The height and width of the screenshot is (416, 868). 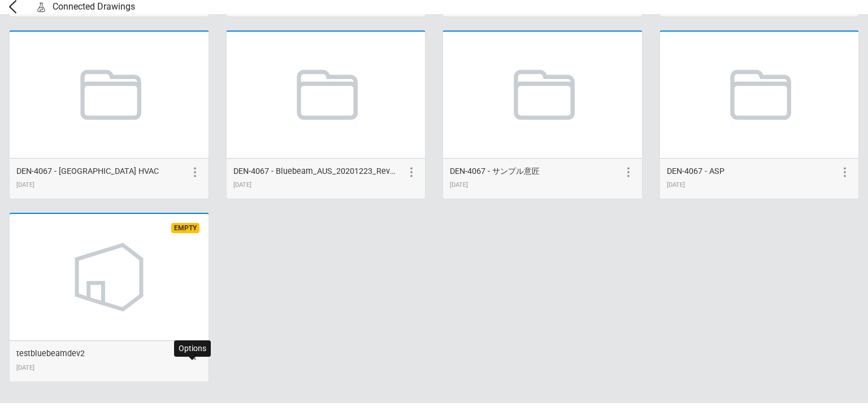 What do you see at coordinates (315, 171) in the screenshot?
I see `span: DEN-4067 - Bluebeam_AUS_20201223_Rev 2` at bounding box center [315, 171].